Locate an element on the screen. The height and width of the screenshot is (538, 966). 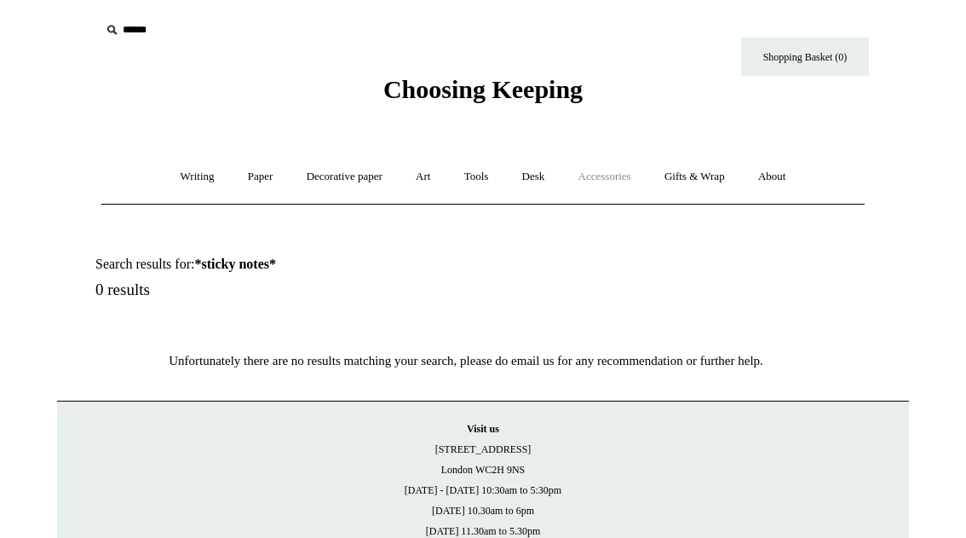
a: Writing is located at coordinates (198, 176).